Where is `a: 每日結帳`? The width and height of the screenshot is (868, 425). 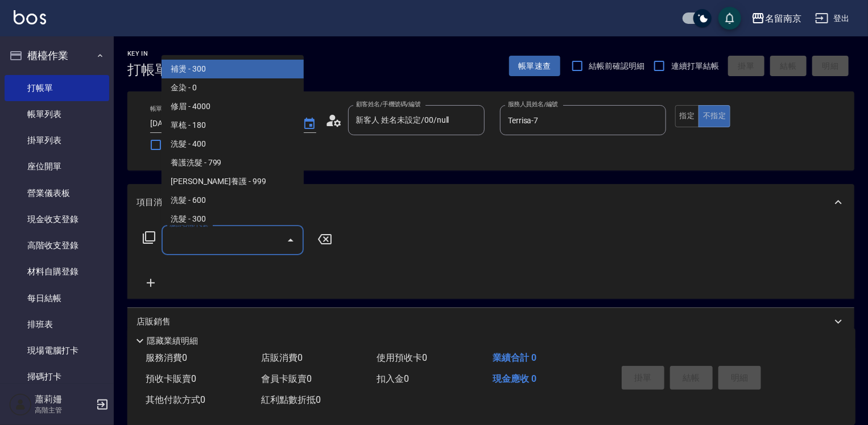
a: 每日結帳 is located at coordinates (57, 298).